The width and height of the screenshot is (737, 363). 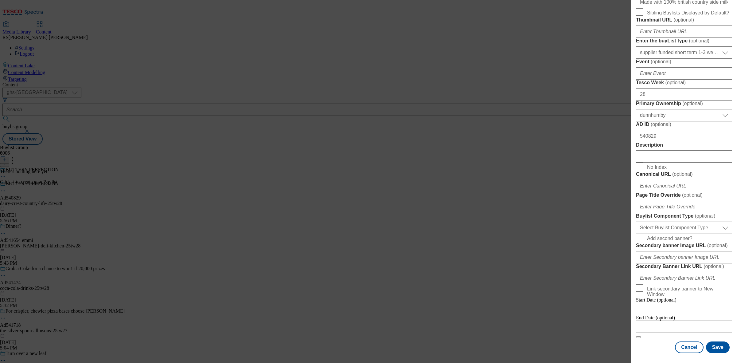 What do you see at coordinates (684, 174) in the screenshot?
I see `label: Canonical URL` at bounding box center [684, 174].